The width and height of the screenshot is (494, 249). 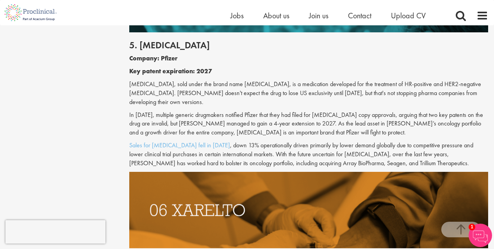 I want to click on b: Key patent expiration: 2027, so click(x=171, y=71).